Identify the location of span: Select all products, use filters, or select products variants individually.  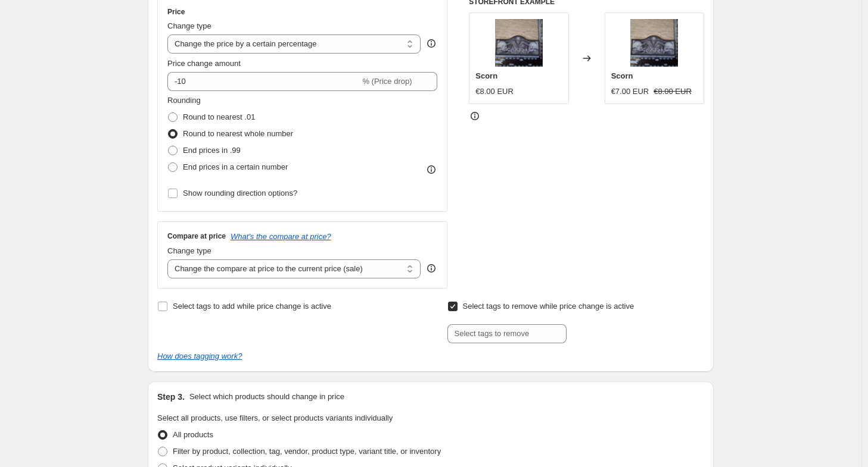
(275, 418).